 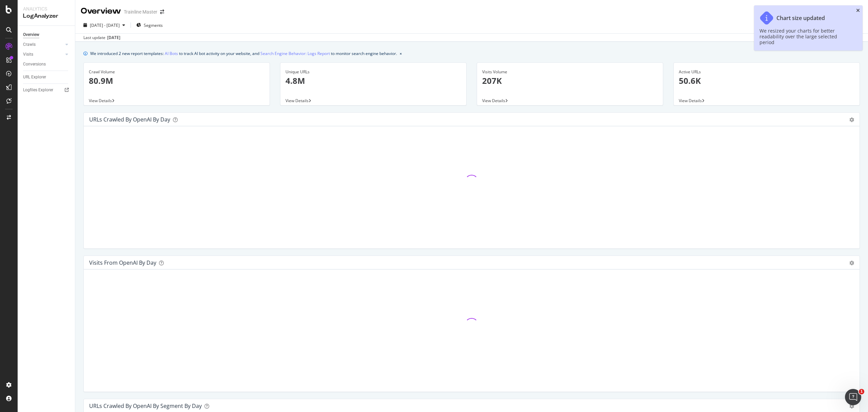 I want to click on div: Last update, so click(x=102, y=37).